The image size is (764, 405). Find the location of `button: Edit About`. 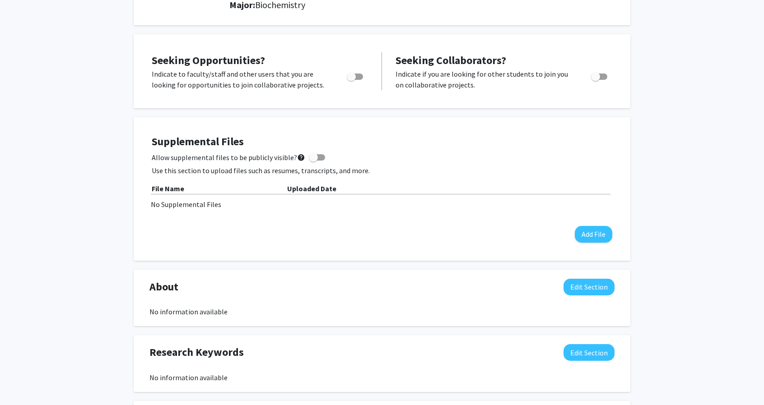

button: Edit About is located at coordinates (589, 287).